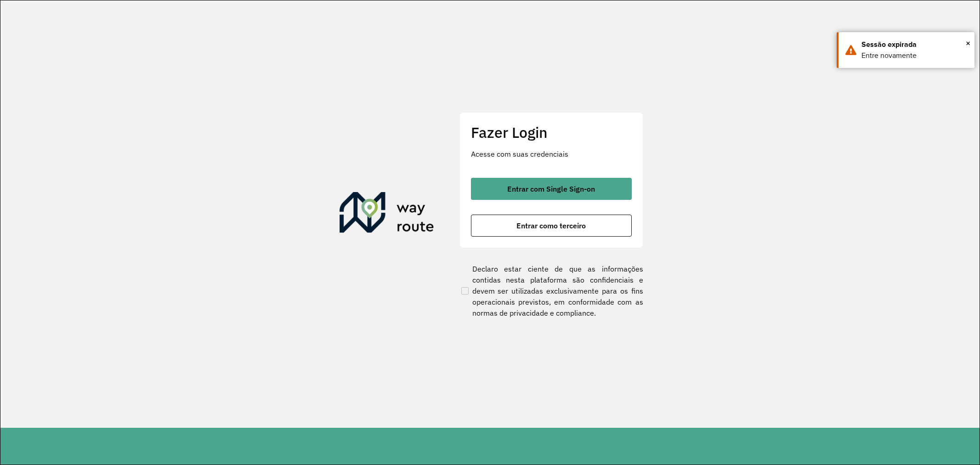 This screenshot has width=980, height=465. What do you see at coordinates (551, 291) in the screenshot?
I see `label: Declaro estar ciente de que as informações contidas nesta plataforma são confidenciais e devem se...` at bounding box center [551, 291].